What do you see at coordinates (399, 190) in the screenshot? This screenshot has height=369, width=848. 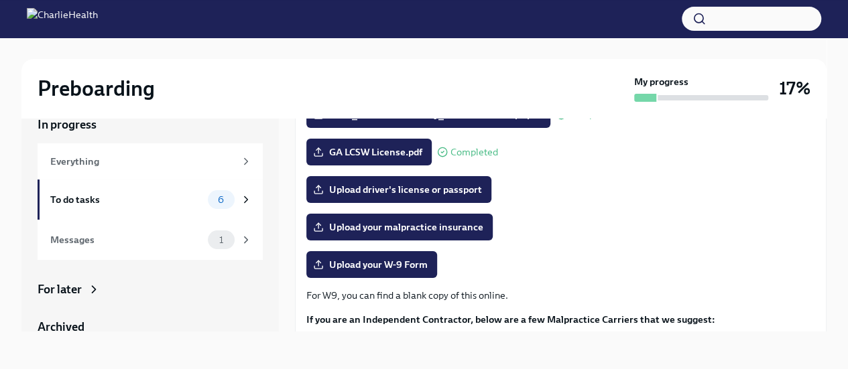 I see `label: Upload driver's license or passport` at bounding box center [399, 190].